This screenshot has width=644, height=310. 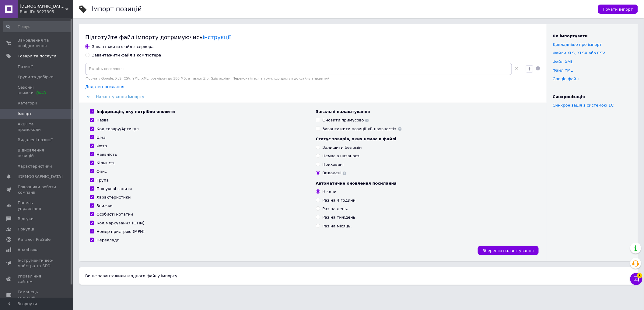 What do you see at coordinates (123, 46) in the screenshot?
I see `div: Завантажити файл з сервера` at bounding box center [123, 46].